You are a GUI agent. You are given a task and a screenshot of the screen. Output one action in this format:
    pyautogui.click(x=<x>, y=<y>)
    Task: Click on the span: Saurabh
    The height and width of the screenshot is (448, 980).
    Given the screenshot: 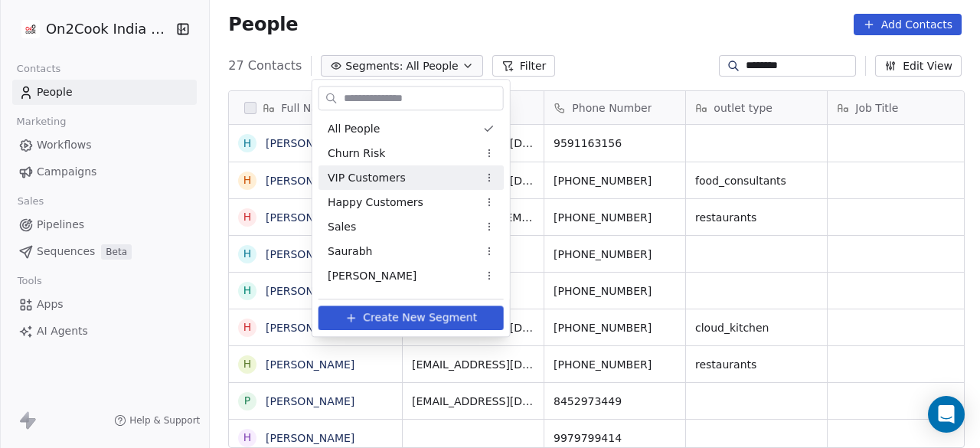 What is the action you would take?
    pyautogui.click(x=350, y=252)
    